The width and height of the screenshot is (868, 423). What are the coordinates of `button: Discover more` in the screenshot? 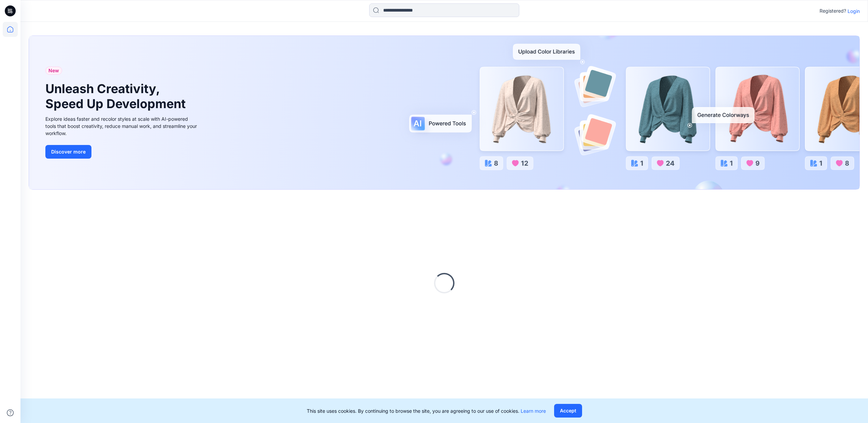 It's located at (69, 152).